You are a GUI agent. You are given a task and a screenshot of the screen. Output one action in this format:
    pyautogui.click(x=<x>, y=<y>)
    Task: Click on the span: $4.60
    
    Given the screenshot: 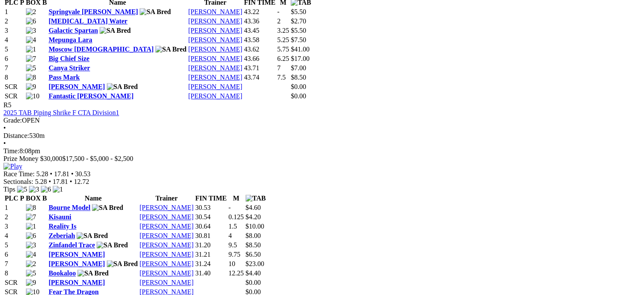 What is the action you would take?
    pyautogui.click(x=254, y=207)
    